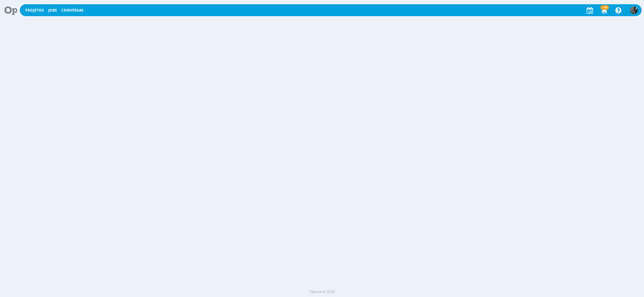 Image resolution: width=644 pixels, height=297 pixels. Describe the element at coordinates (634, 10) in the screenshot. I see `button: P` at that location.